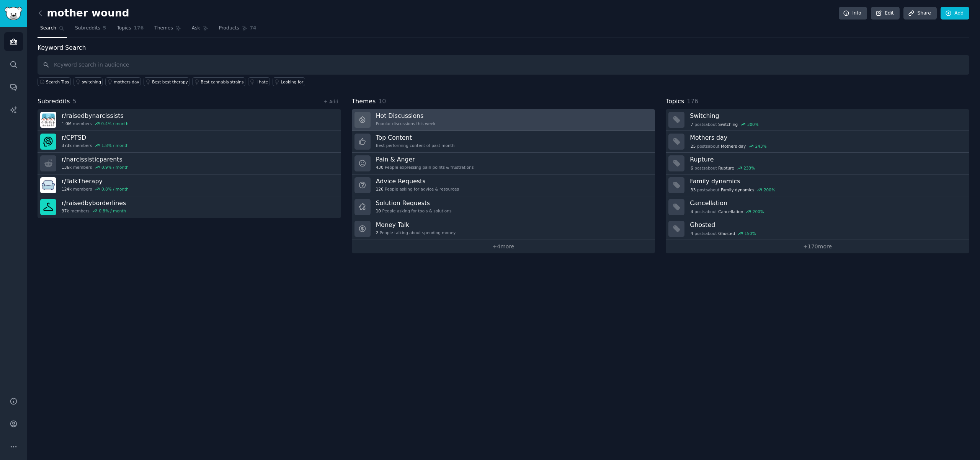  Describe the element at coordinates (262, 82) in the screenshot. I see `div: I hate` at that location.